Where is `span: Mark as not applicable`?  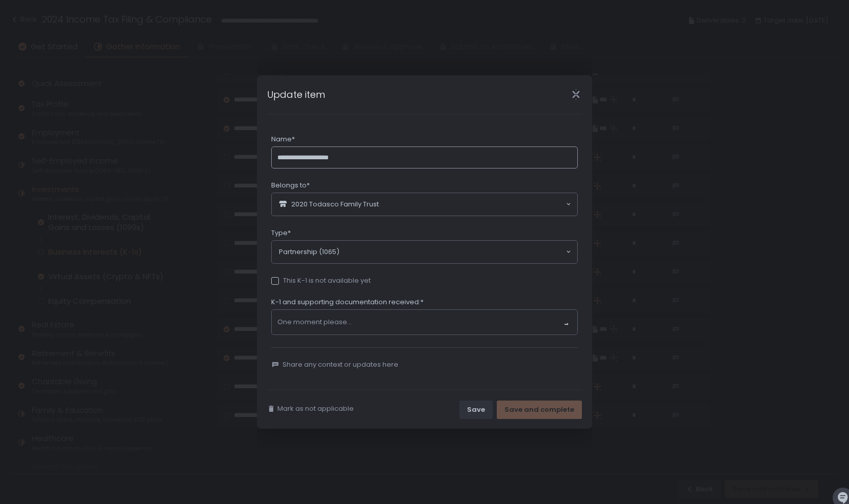
span: Mark as not applicable is located at coordinates (316, 409).